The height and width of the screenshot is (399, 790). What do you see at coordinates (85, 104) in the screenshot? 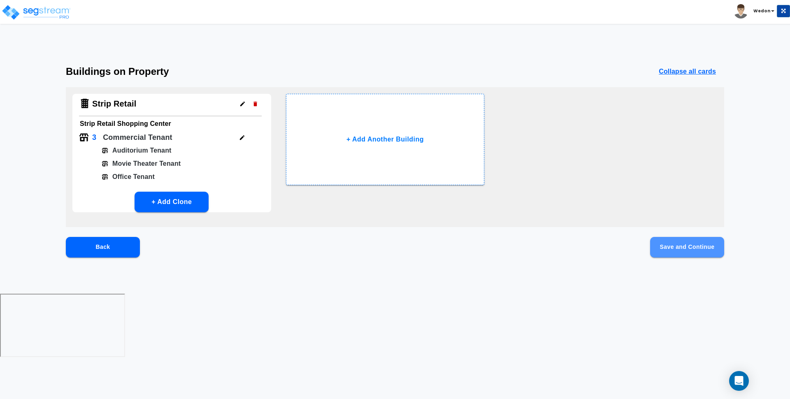
I see `img: Building Icon` at bounding box center [85, 104].